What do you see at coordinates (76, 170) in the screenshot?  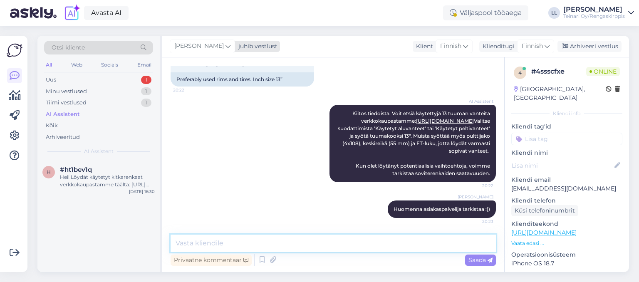 I see `span: #ht1bev1q` at bounding box center [76, 170].